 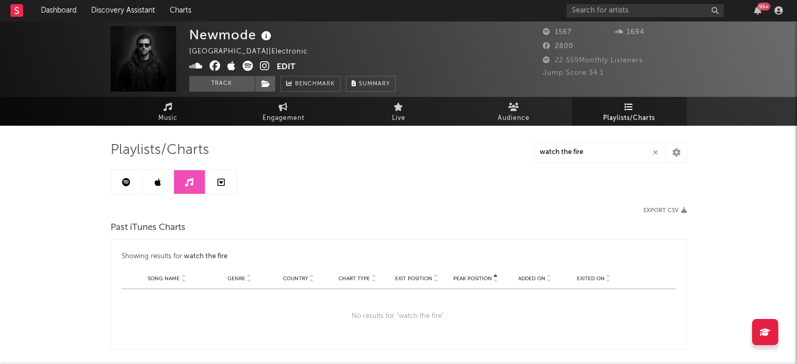 I want to click on div: Newmode, so click(x=232, y=35).